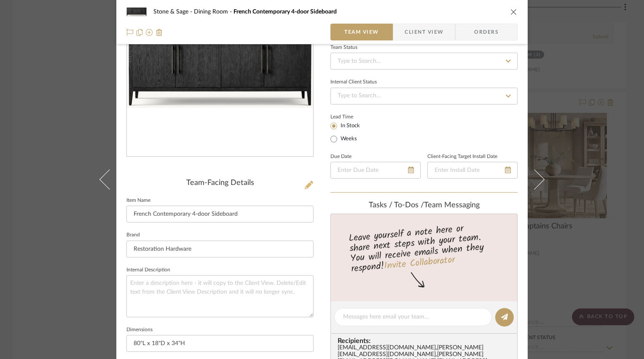  Describe the element at coordinates (348, 139) in the screenshot. I see `label: Weeks` at that location.